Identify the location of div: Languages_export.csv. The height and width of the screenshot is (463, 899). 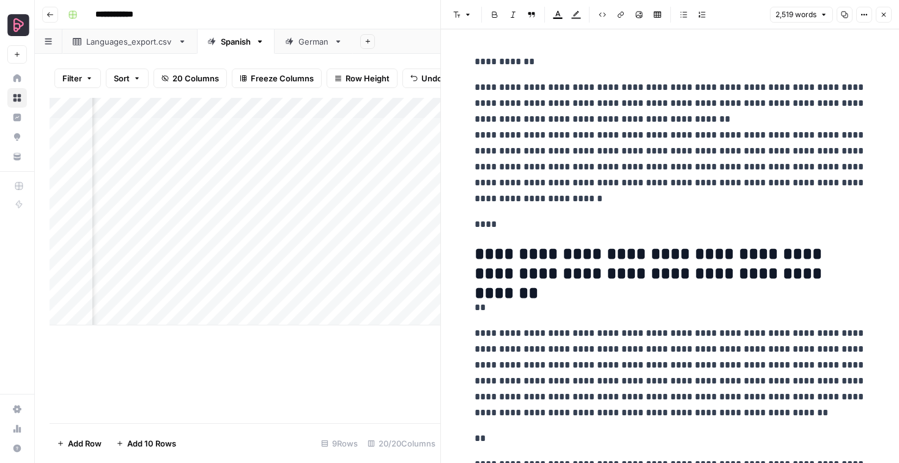
(130, 42).